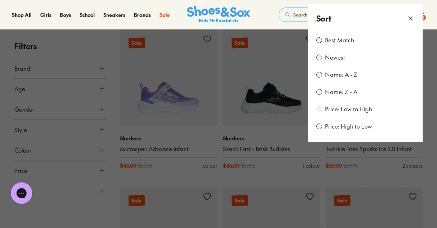  Describe the element at coordinates (339, 40) in the screenshot. I see `label: Best Match` at that location.